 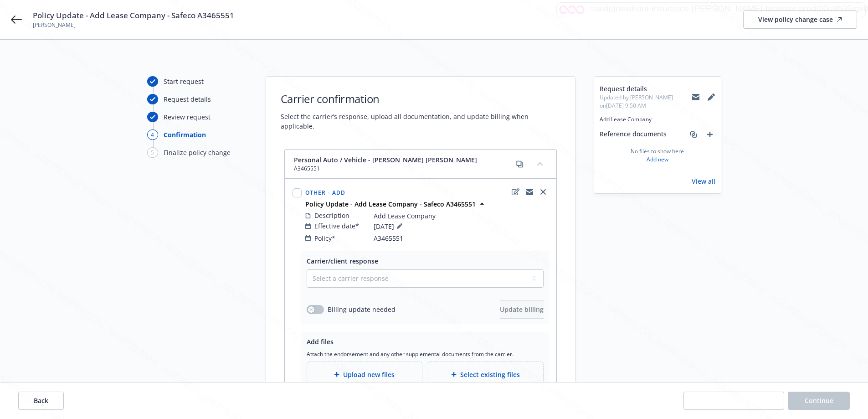 What do you see at coordinates (658, 159) in the screenshot?
I see `a: Add new` at bounding box center [658, 159].